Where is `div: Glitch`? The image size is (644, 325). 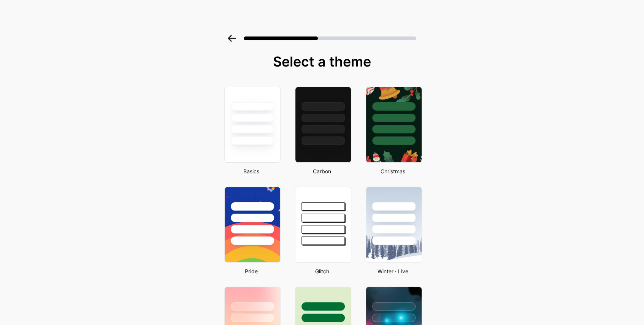
div: Glitch is located at coordinates (322, 271).